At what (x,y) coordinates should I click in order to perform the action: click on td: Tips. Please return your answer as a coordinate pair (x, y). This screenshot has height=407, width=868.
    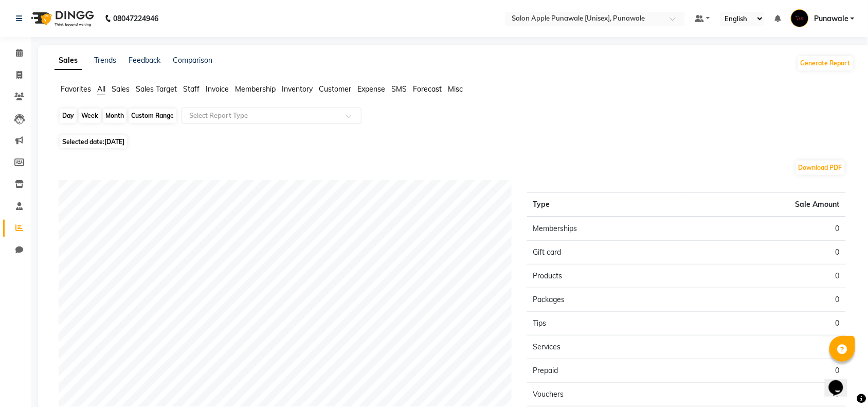
    Looking at the image, I should click on (606, 323).